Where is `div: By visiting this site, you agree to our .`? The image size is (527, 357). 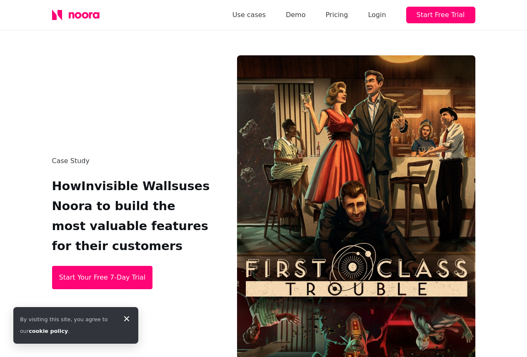 div: By visiting this site, you agree to our . is located at coordinates (67, 326).